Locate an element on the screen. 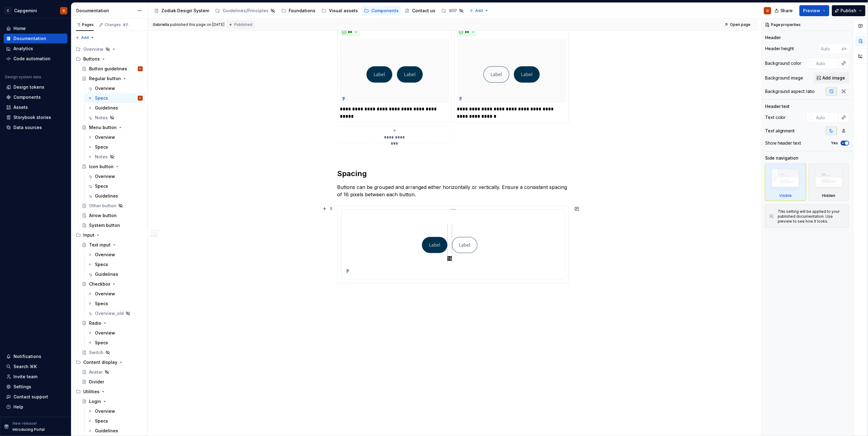 The image size is (868, 436). div: C is located at coordinates (8, 11).